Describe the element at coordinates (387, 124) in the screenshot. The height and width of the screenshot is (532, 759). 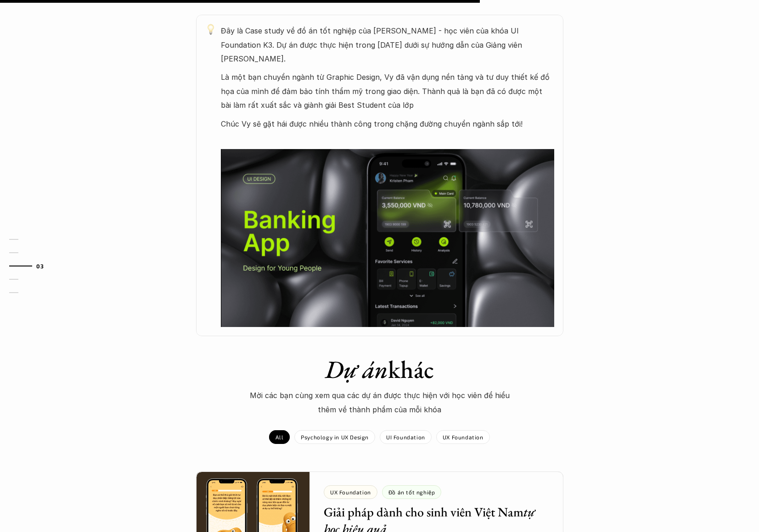
I see `p: Chúc Vy sẽ gặt hái được nhiều thành công trong chặng đường chuyển ngành sắp tới!` at that location.